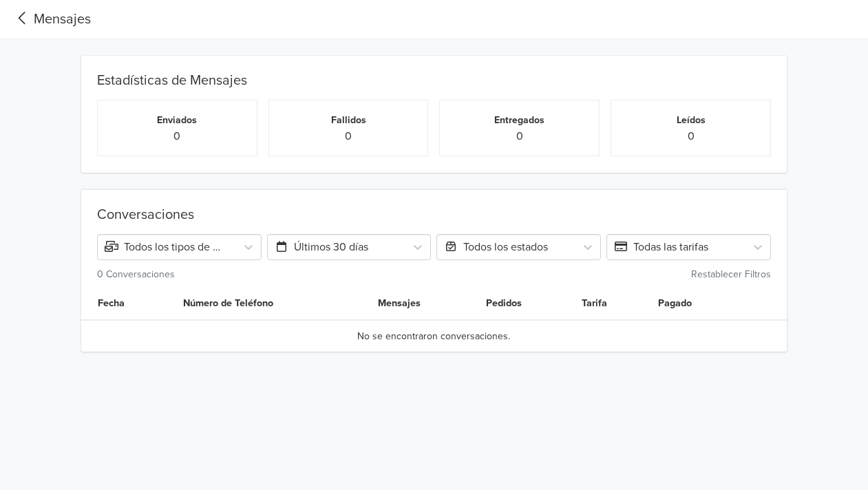 Image resolution: width=868 pixels, height=490 pixels. I want to click on span: Todos los estados, so click(496, 247).